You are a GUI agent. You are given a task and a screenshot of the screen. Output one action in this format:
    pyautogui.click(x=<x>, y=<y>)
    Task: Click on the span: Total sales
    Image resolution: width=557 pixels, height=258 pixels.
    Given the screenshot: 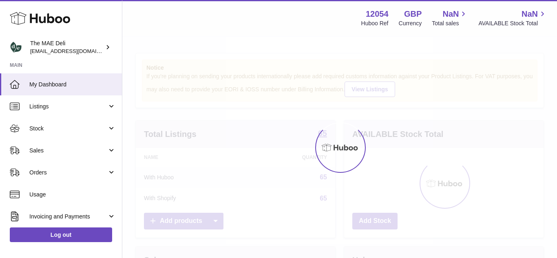 What is the action you would take?
    pyautogui.click(x=449, y=23)
    